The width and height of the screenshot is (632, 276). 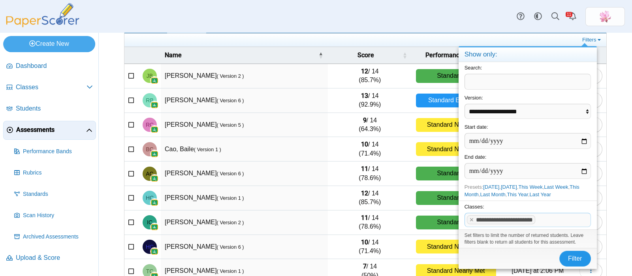 What do you see at coordinates (49, 88) in the screenshot?
I see `a: Classes` at bounding box center [49, 88].